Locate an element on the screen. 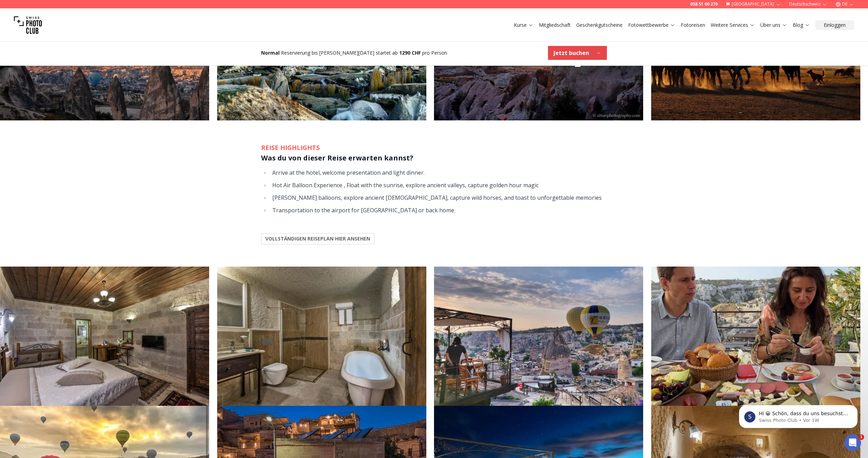 The width and height of the screenshot is (868, 458). b: VOLLSTÄNDIGEN REISEPLAN HIER ANSEHEN is located at coordinates (317, 239).